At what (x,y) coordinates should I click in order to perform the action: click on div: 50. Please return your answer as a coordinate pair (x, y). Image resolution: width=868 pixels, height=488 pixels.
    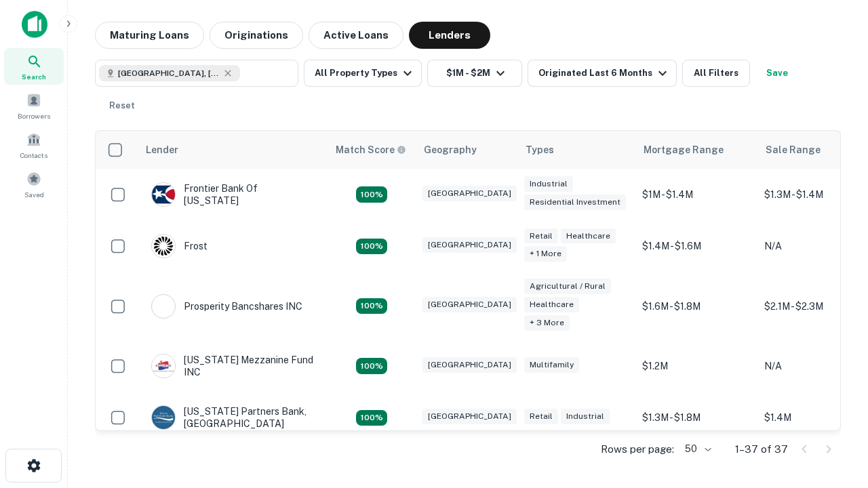
    Looking at the image, I should click on (696, 449).